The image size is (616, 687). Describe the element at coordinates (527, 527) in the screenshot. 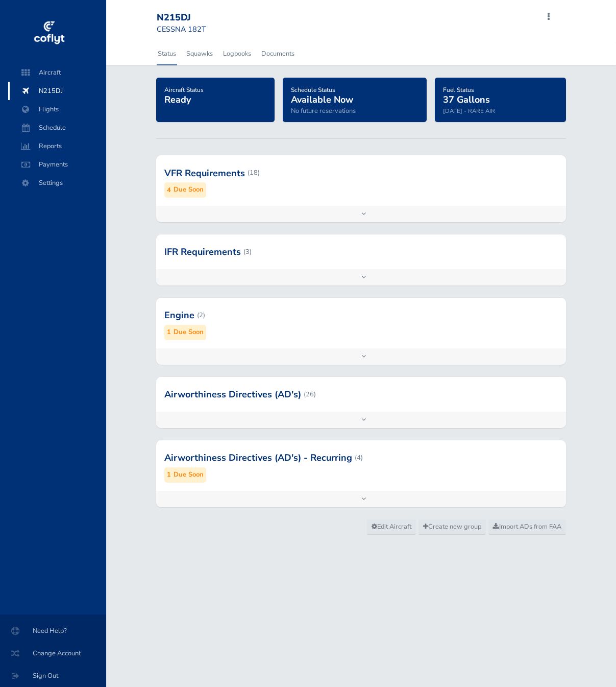

I see `a: Import ADs from FAA` at that location.